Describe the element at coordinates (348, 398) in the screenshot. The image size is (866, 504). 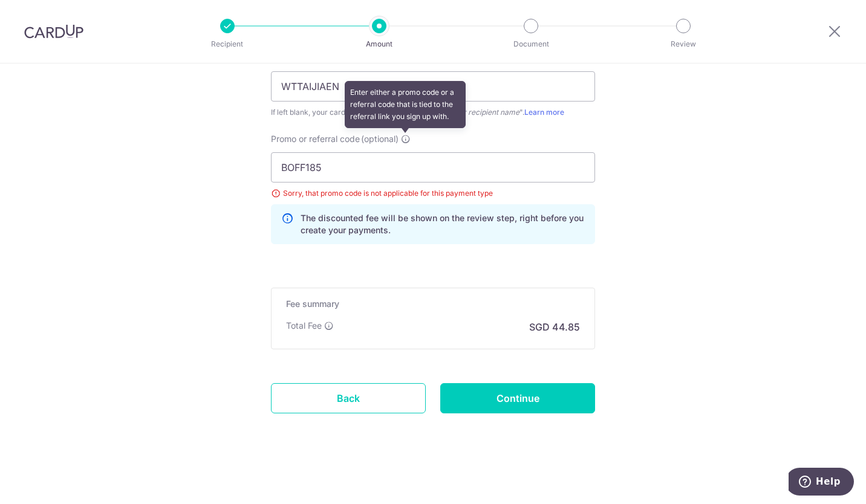
I see `a: Back` at that location.